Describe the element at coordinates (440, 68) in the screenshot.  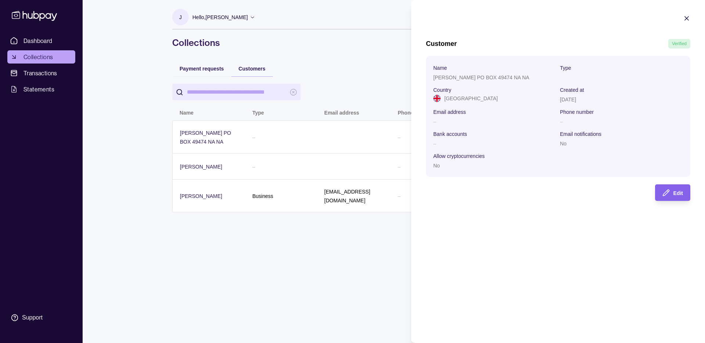
I see `p: Name` at that location.